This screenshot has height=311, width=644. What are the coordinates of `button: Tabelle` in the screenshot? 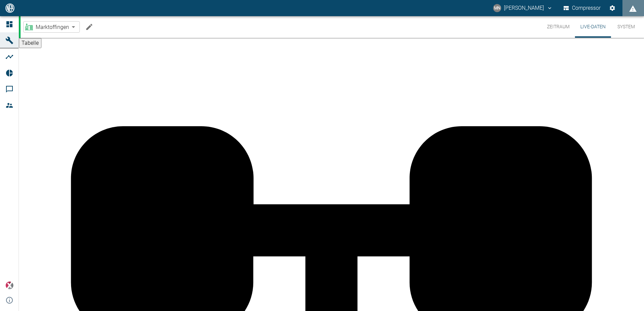 It's located at (30, 43).